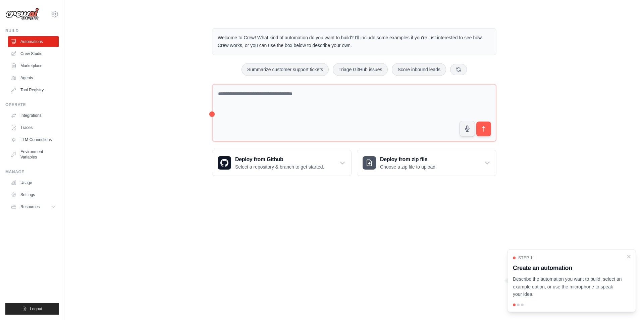  Describe the element at coordinates (32, 309) in the screenshot. I see `button: Logout` at that location.